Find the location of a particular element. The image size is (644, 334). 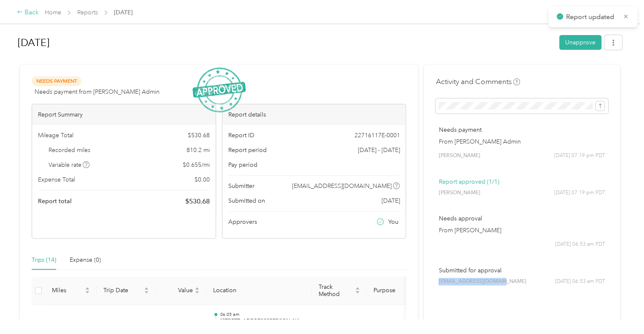

span: Mileage Total is located at coordinates (56, 135).